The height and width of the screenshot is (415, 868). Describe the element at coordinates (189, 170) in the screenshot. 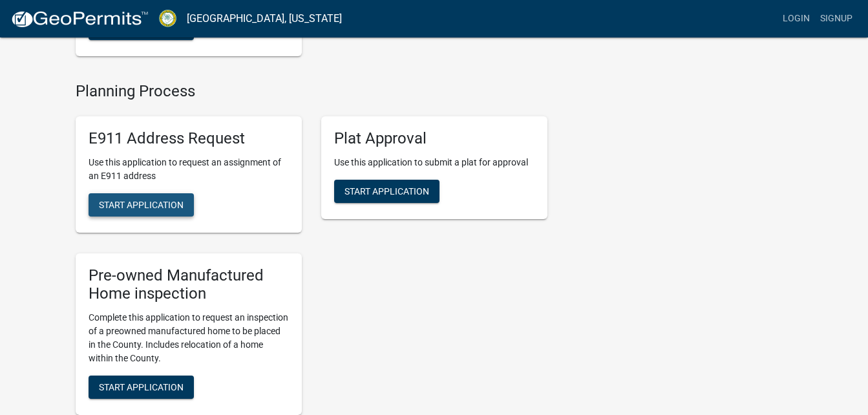

I see `p: Use this application to request an assignment of an E911 address` at that location.